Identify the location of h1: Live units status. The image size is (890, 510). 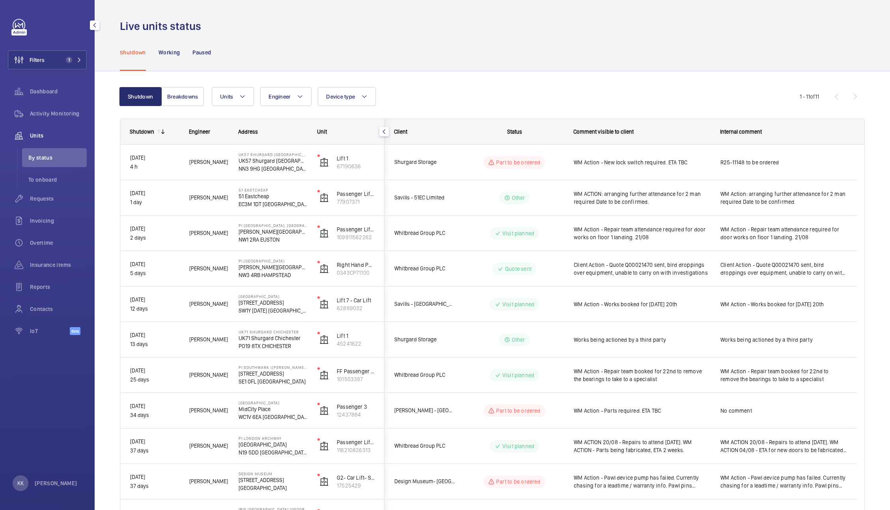
(163, 26).